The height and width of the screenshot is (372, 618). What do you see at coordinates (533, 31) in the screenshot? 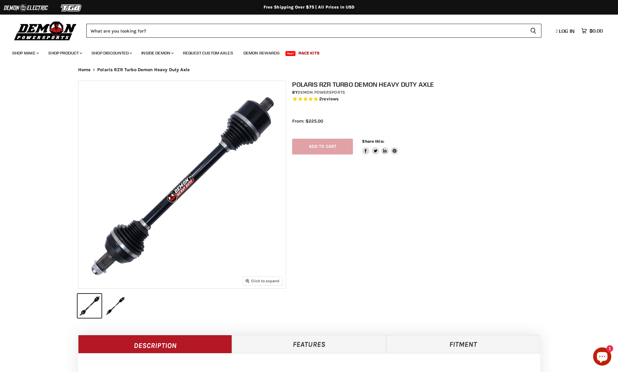
I see `button: Search` at bounding box center [533, 31].